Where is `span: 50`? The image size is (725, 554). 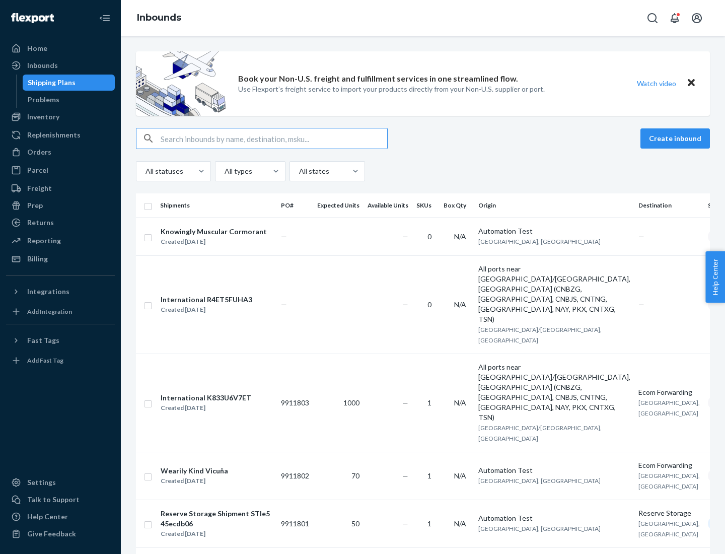 span: 50 is located at coordinates (355, 523).